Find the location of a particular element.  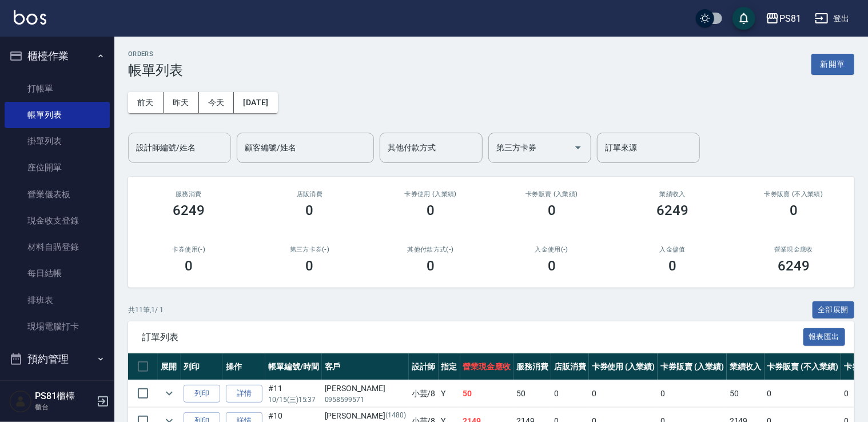

button: 預約管理 is located at coordinates (57, 359).